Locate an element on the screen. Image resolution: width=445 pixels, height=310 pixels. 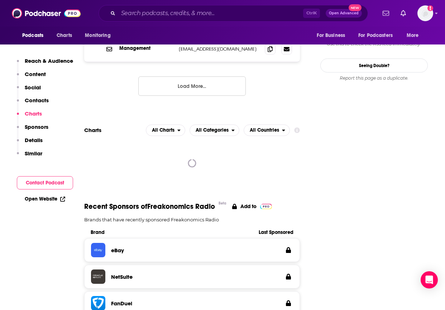
input: Search podcasts, credits, & more... is located at coordinates (211, 13).